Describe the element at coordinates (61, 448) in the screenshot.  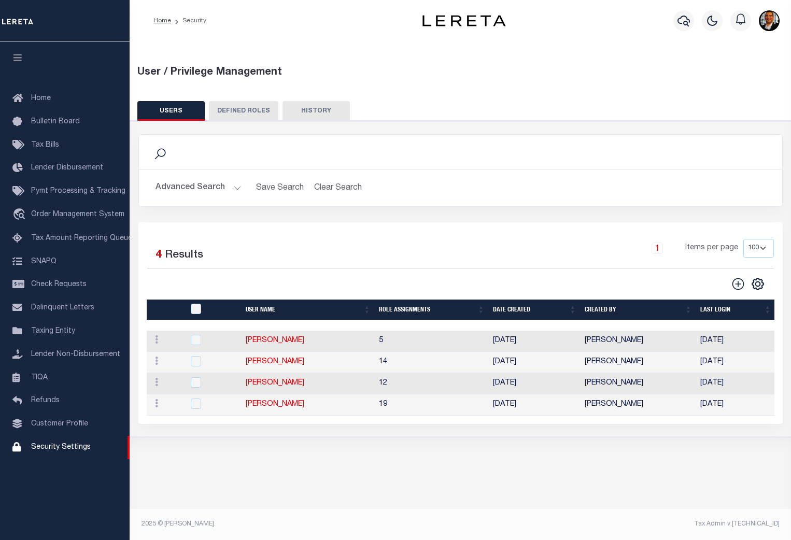
I see `span: Security Settings` at that location.